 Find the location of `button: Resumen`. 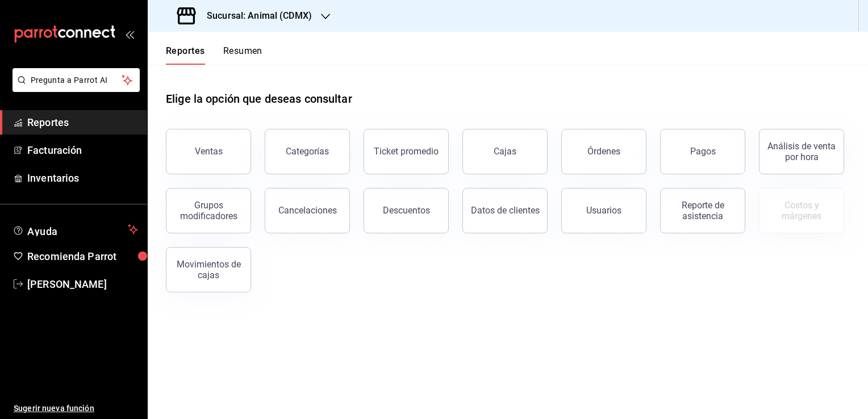

button: Resumen is located at coordinates (242, 55).